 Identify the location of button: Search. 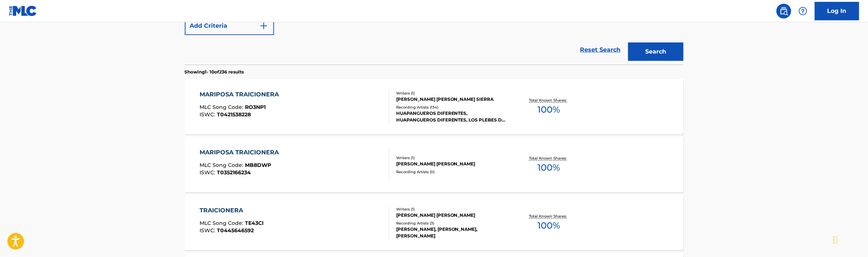
(656, 52).